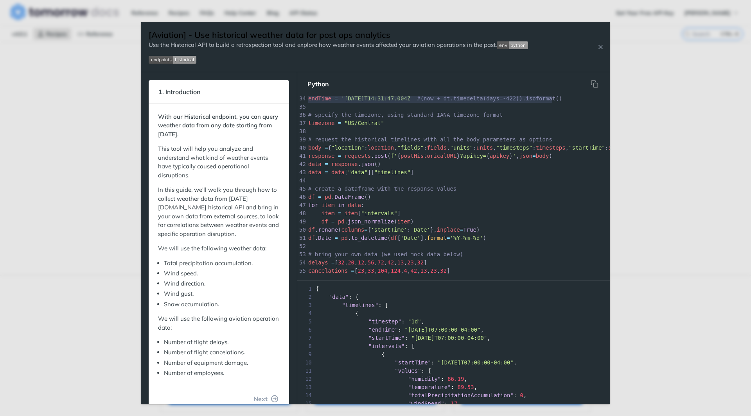  Describe the element at coordinates (371, 222) in the screenshot. I see `span: json_normalize` at that location.